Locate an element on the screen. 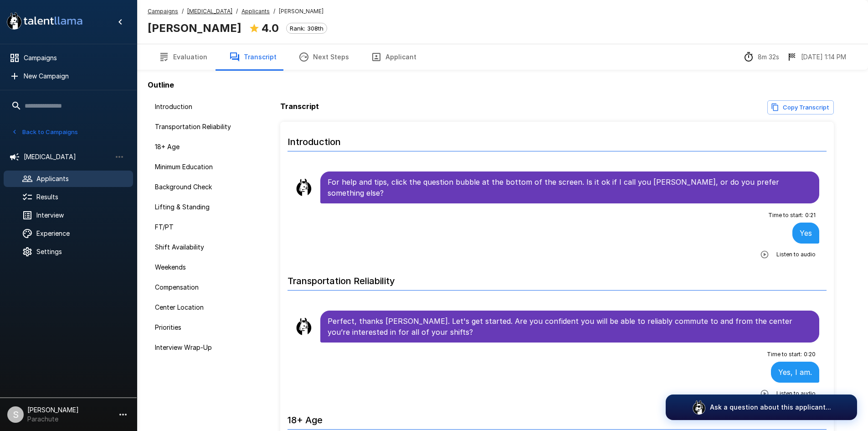 The image size is (868, 431). div: Introduction is located at coordinates (201, 107).